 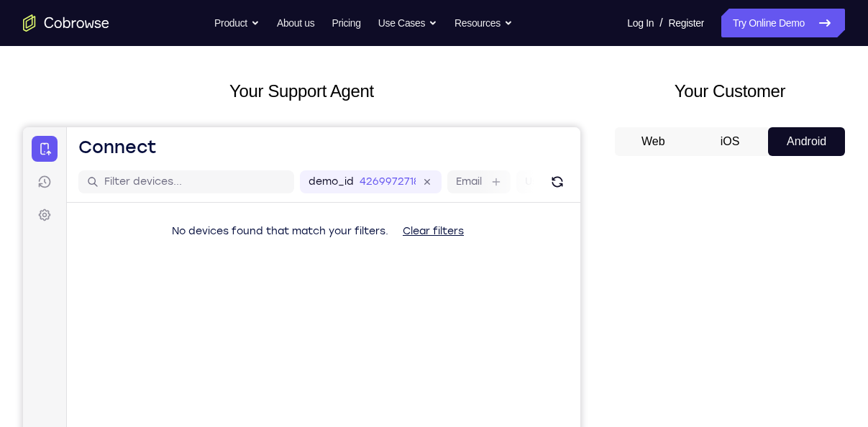 What do you see at coordinates (446, 55) in the screenshot?
I see `label: Email` at bounding box center [446, 55].